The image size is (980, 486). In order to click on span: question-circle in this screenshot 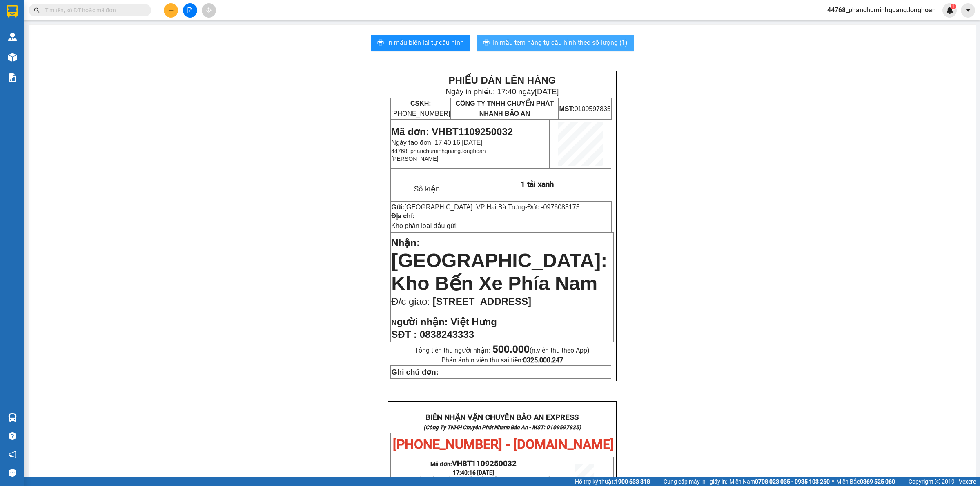, I will do `click(12, 436)`.